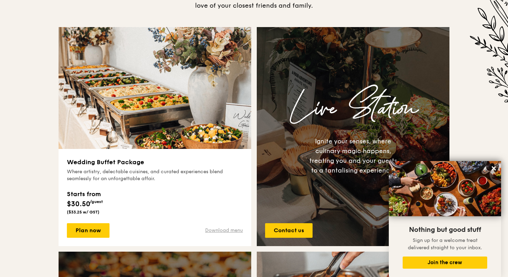 The width and height of the screenshot is (508, 277). What do you see at coordinates (353, 108) in the screenshot?
I see `h3: Live Station` at bounding box center [353, 108].